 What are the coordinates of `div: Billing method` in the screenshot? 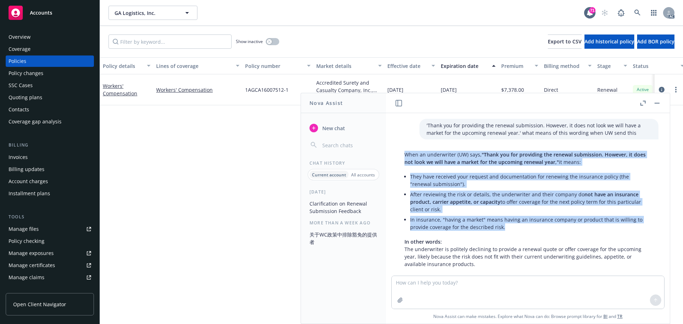 It's located at (564, 66).